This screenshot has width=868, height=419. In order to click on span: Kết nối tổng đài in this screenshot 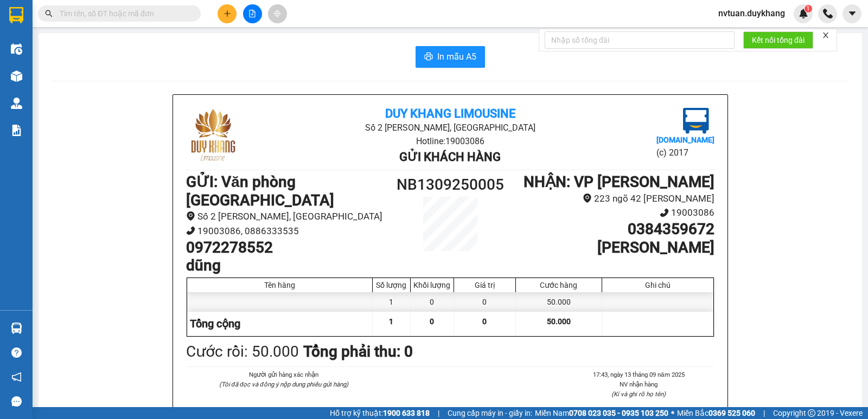, I will do `click(777, 40)`.